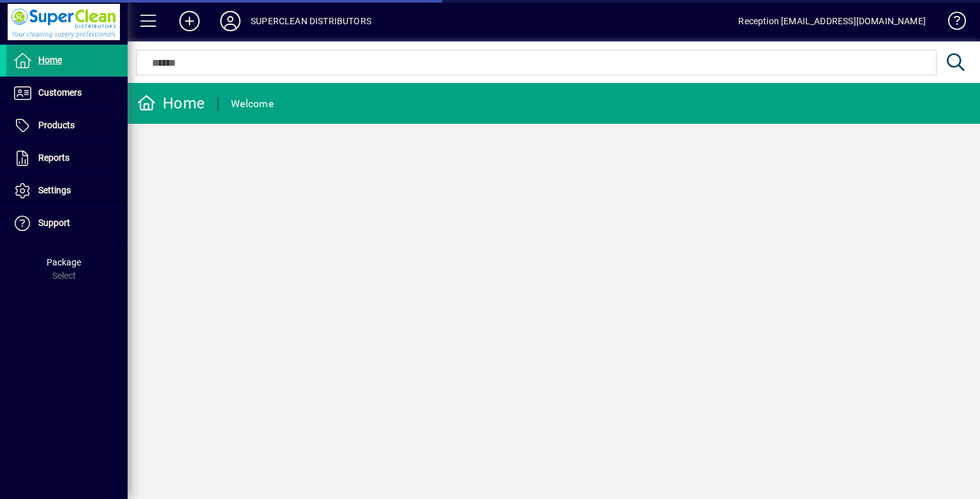 The image size is (980, 499). What do you see at coordinates (67, 94) in the screenshot?
I see `a: Customers` at bounding box center [67, 94].